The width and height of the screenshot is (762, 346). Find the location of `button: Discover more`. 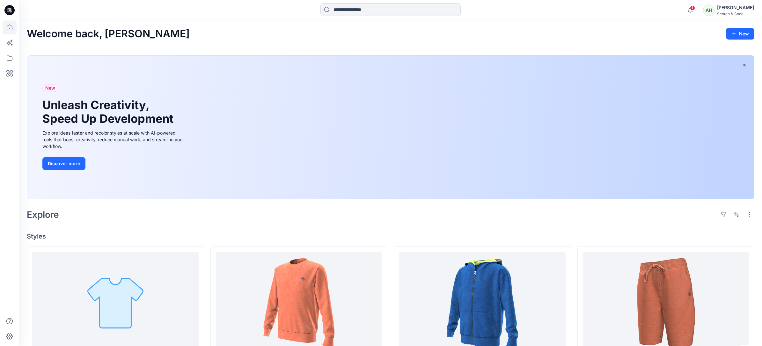

button: Discover more is located at coordinates (64, 164).